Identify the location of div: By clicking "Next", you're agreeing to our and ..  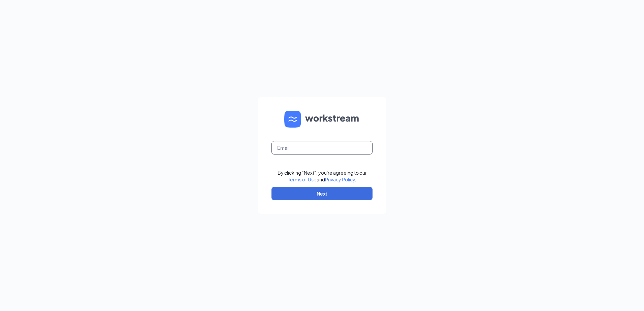
(322, 176).